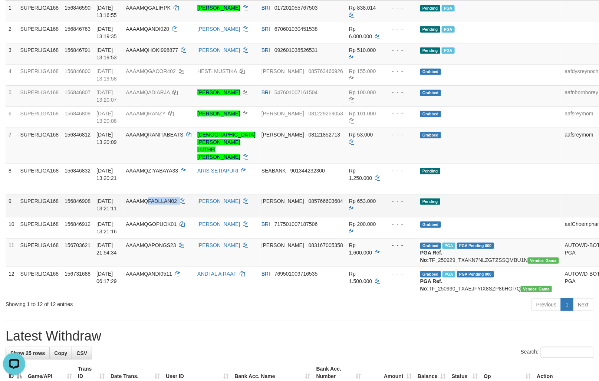 This screenshot has width=599, height=381. I want to click on span: 156846912, so click(77, 224).